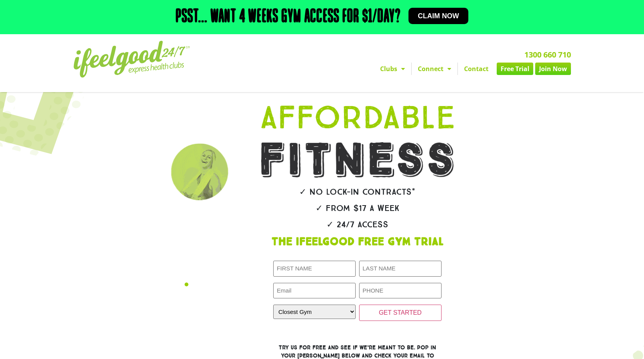 This screenshot has width=644, height=359. What do you see at coordinates (401, 268) in the screenshot?
I see `input: LAST NAME` at bounding box center [401, 268].